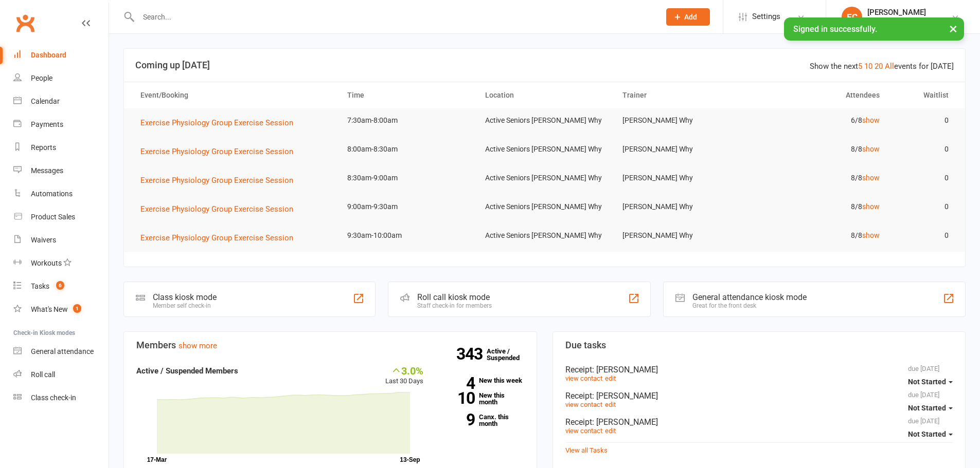 This screenshot has width=980, height=468. What do you see at coordinates (544, 96) in the screenshot?
I see `th: Location` at bounding box center [544, 96].